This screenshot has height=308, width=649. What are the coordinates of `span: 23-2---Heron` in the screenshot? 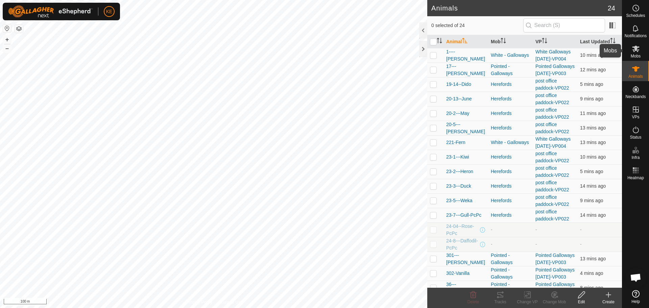 It's located at (460, 171).